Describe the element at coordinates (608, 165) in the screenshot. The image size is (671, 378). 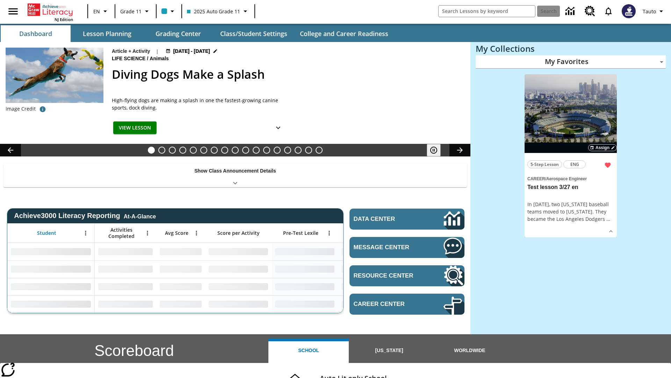
I see `button: Remove from Favorites` at that location.